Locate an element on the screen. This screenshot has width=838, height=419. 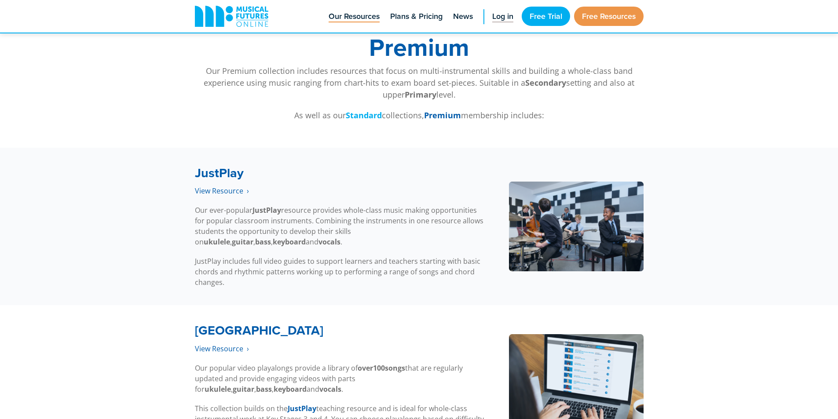
span: Log in is located at coordinates (503, 16).